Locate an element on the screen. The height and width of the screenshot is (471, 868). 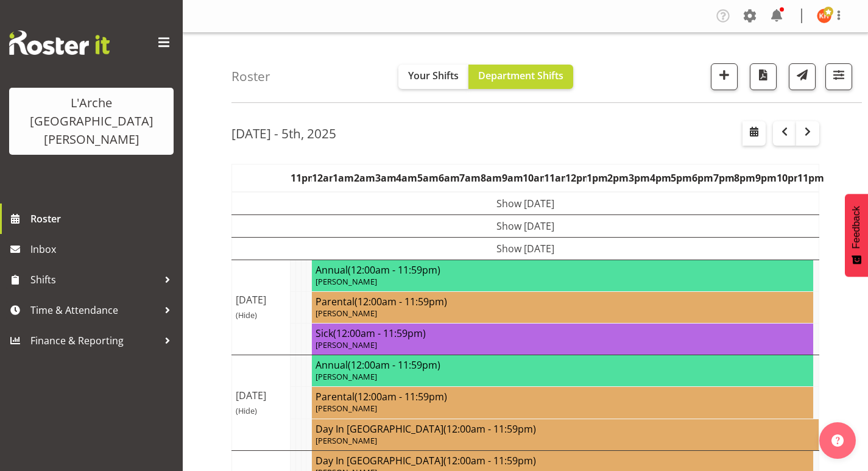
span: Roster is located at coordinates (104, 219).